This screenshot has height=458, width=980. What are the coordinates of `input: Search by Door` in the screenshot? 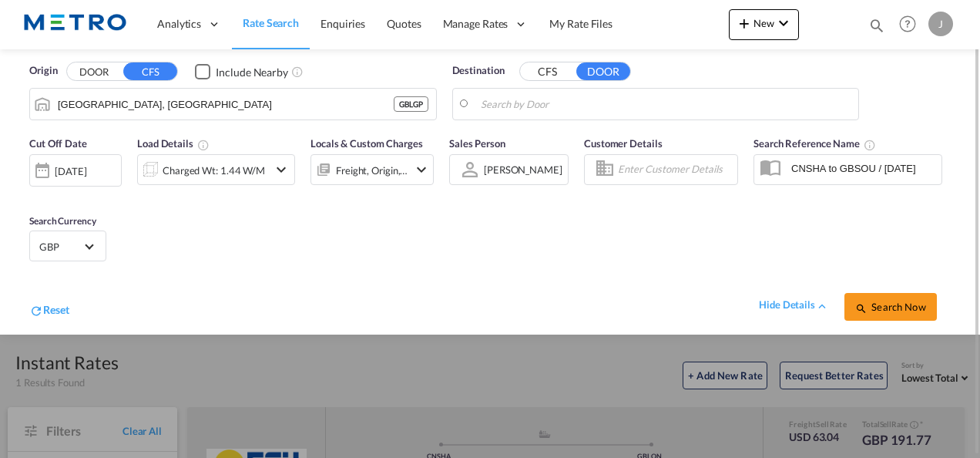 It's located at (666, 104).